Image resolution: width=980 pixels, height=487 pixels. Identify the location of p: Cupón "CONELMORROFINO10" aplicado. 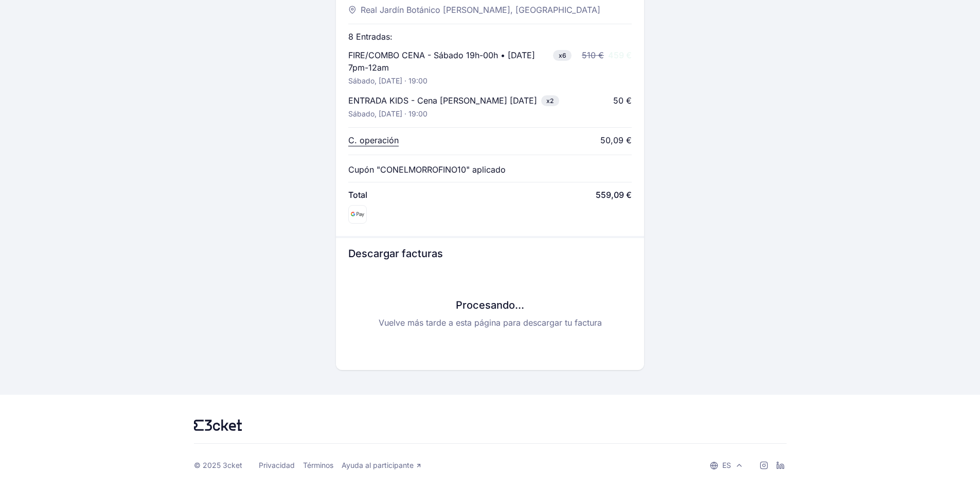
(427, 170).